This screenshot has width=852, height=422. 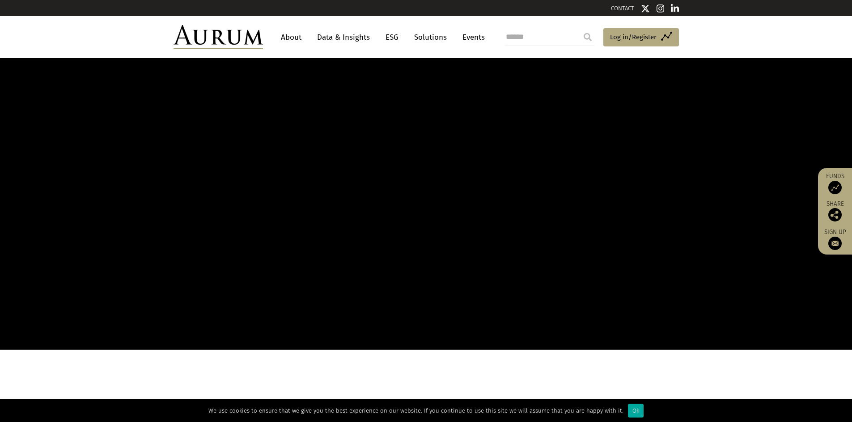 I want to click on a: ESG, so click(x=392, y=37).